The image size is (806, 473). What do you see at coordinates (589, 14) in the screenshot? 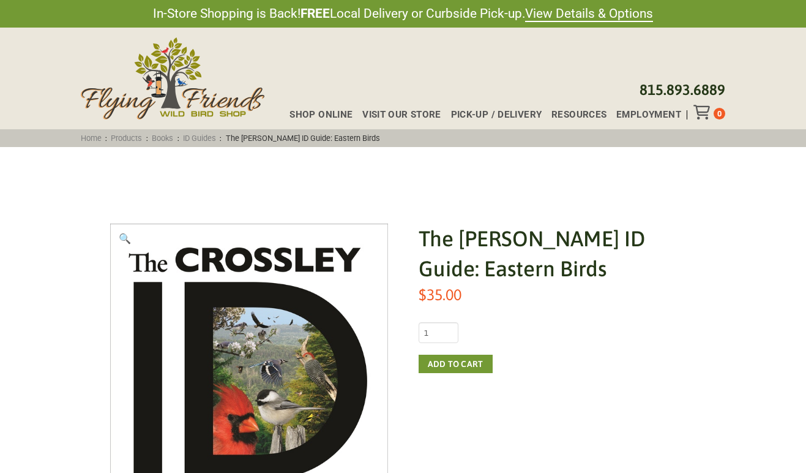
I see `a: View Details & Options` at bounding box center [589, 14].